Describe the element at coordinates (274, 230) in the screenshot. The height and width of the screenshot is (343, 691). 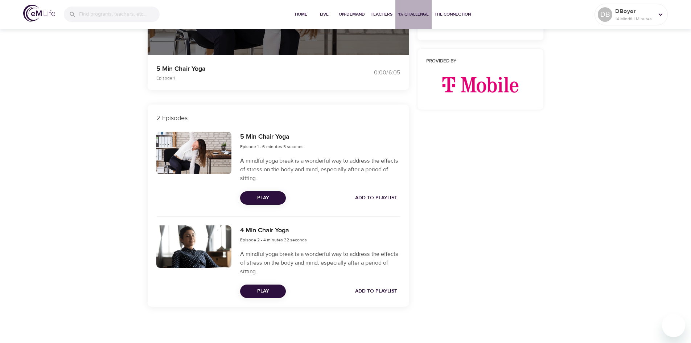
I see `h6: 4 Min Chair Yoga` at that location.